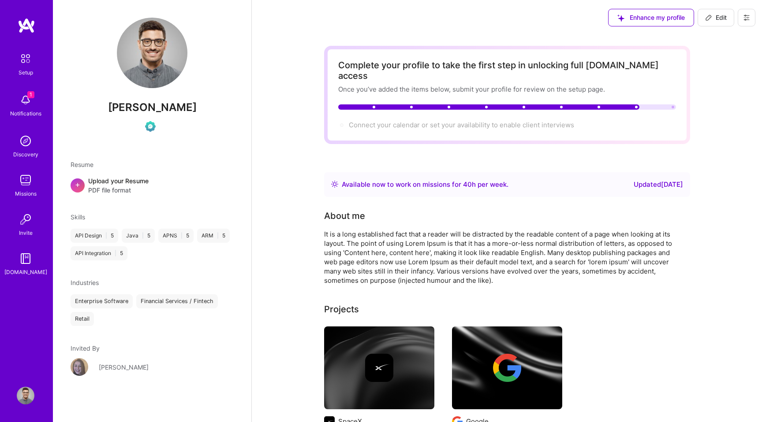 The height and width of the screenshot is (422, 762). What do you see at coordinates (26, 72) in the screenshot?
I see `div: Setup` at bounding box center [26, 72].